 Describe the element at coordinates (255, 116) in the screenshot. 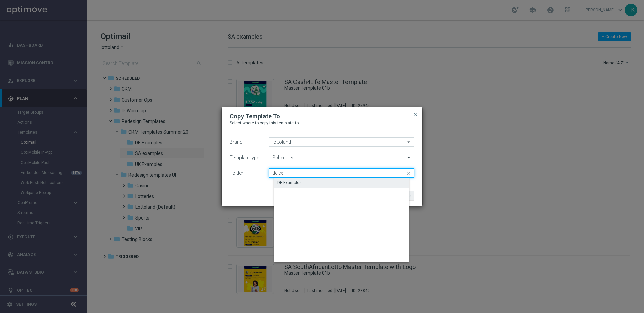

I see `h2: Copy Template To` at that location.